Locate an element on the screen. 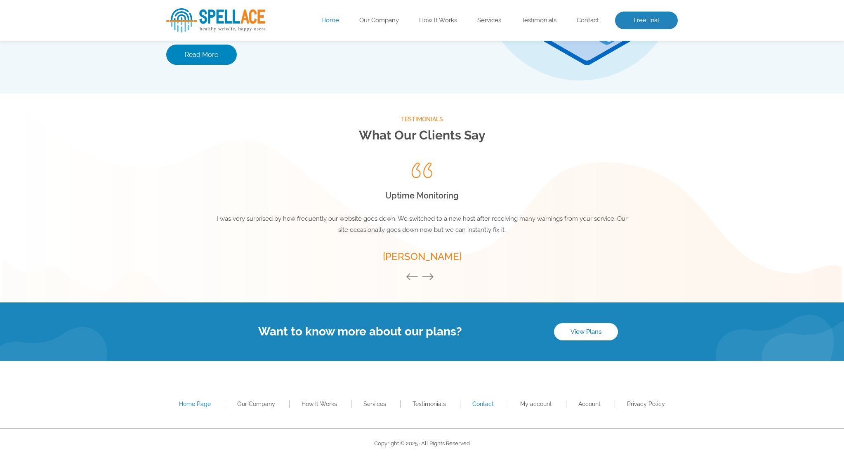 The image size is (844, 458). button: Scan Website is located at coordinates (203, 144).